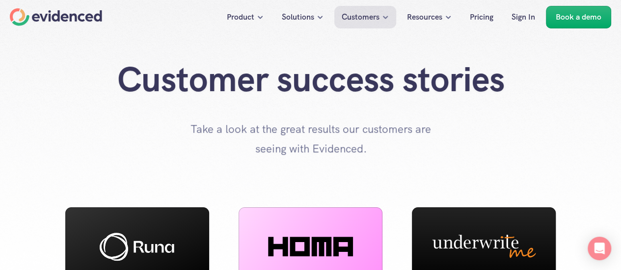 This screenshot has width=621, height=270. Describe the element at coordinates (240, 17) in the screenshot. I see `p: Product` at that location.